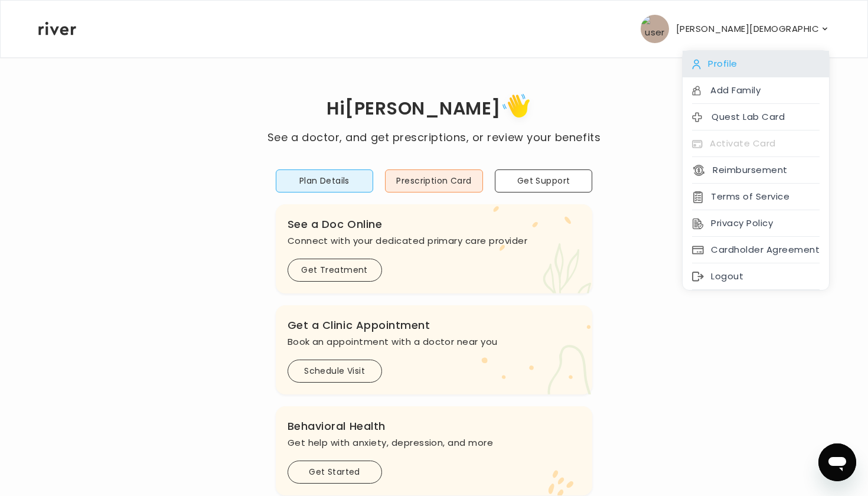 The height and width of the screenshot is (496, 868). I want to click on p: Get help with anxiety, depression, and more, so click(434, 443).